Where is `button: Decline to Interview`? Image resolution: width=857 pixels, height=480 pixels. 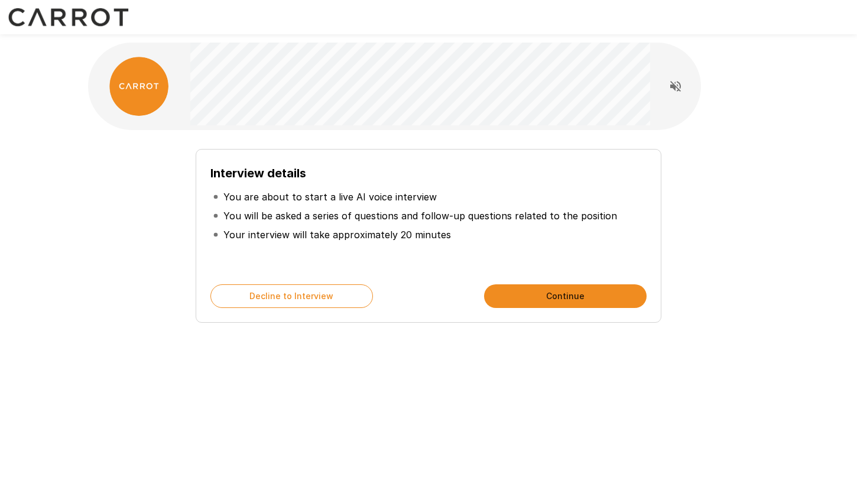 button: Decline to Interview is located at coordinates (291, 296).